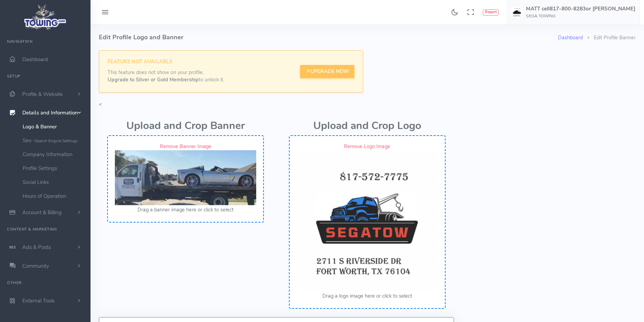 This screenshot has width=644, height=322. What do you see at coordinates (327, 72) in the screenshot?
I see `a: Upgrade Now` at bounding box center [327, 72].